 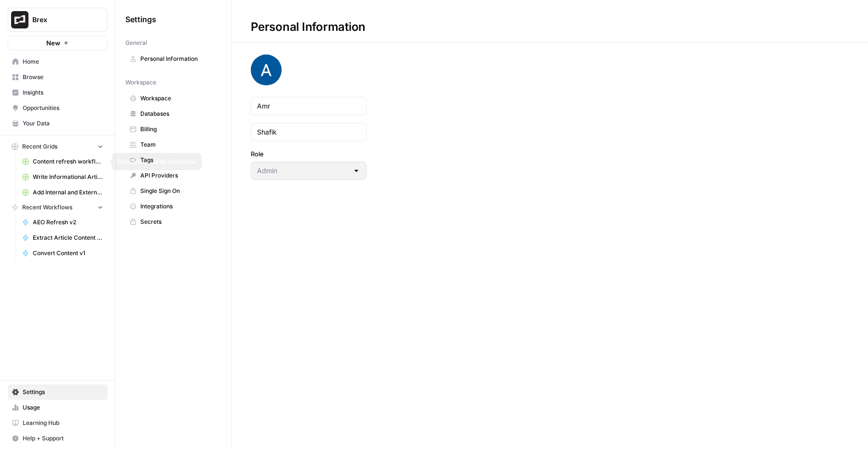 What do you see at coordinates (63, 162) in the screenshot?
I see `a: Content refresh workflow` at bounding box center [63, 162].